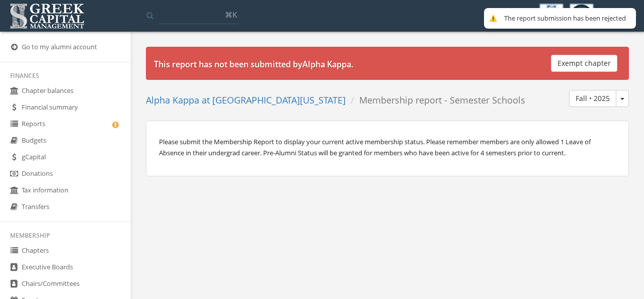 Image resolution: width=644 pixels, height=299 pixels. I want to click on p: Please submit the Membership Report to display your current active membership status. Please reme..., so click(388, 147).